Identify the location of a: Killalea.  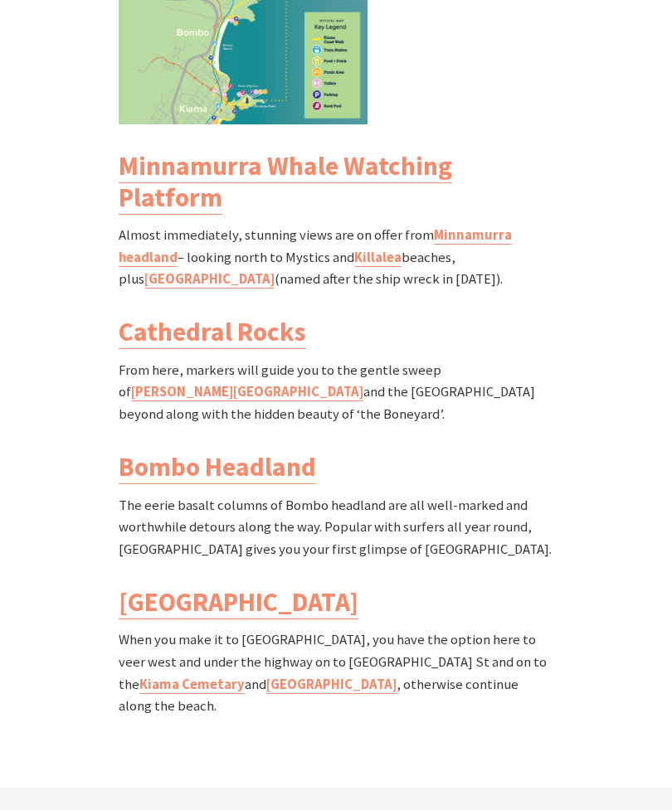
(377, 258).